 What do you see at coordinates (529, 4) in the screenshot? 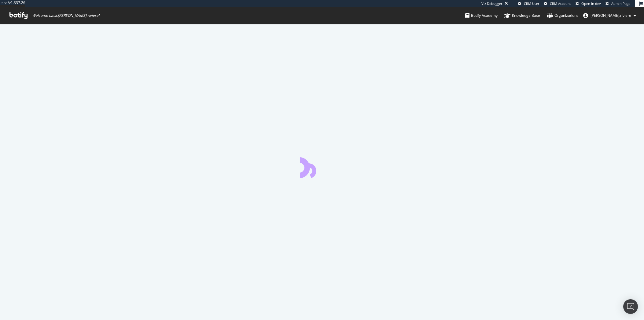
I see `a: CRM User` at bounding box center [529, 4].